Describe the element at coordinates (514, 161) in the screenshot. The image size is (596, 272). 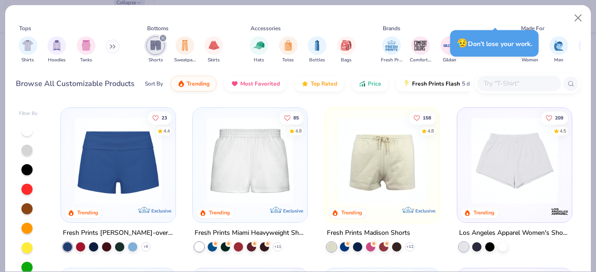
I see `img: 0f9e37c5-2c60-4d00-8ff5-71159717a189` at that location.